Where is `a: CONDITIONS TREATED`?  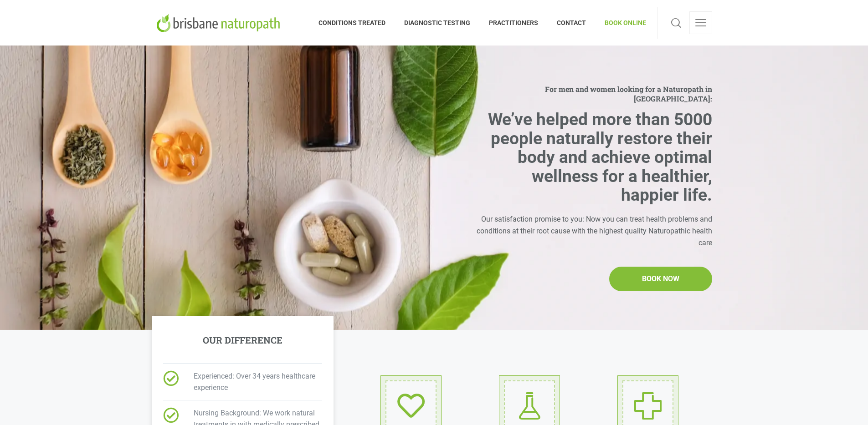 a: CONDITIONS TREATED is located at coordinates (357, 23).